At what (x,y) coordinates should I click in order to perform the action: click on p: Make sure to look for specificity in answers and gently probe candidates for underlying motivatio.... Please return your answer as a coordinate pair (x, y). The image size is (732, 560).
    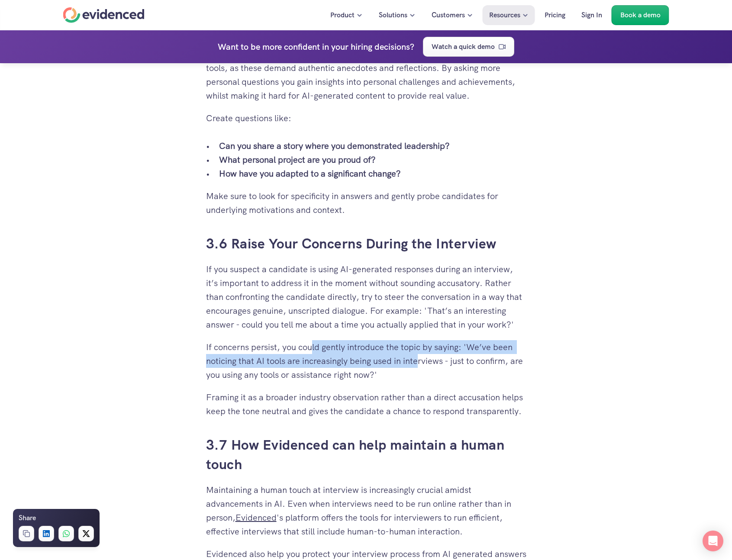
    Looking at the image, I should click on (367, 203).